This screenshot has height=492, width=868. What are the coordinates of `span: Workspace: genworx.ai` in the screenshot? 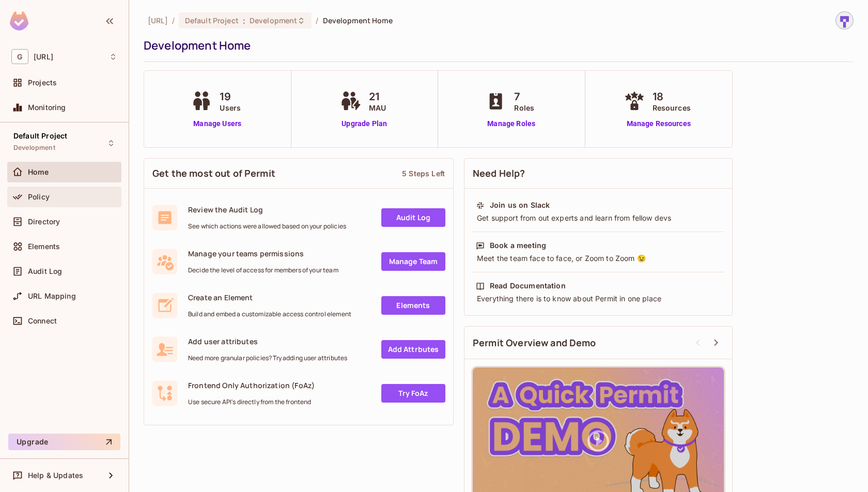 It's located at (43, 57).